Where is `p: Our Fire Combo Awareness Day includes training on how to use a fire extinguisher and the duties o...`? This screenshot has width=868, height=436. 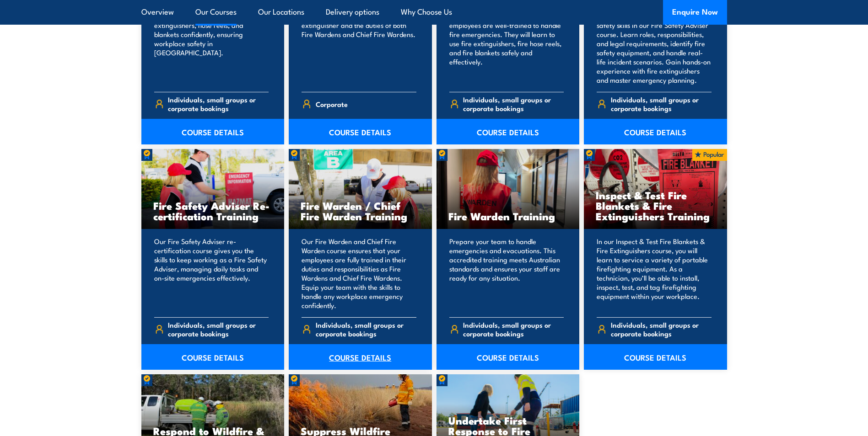
p: Our Fire Combo Awareness Day includes training on how to use a fire extinguisher and the duties o... is located at coordinates (358, 43).